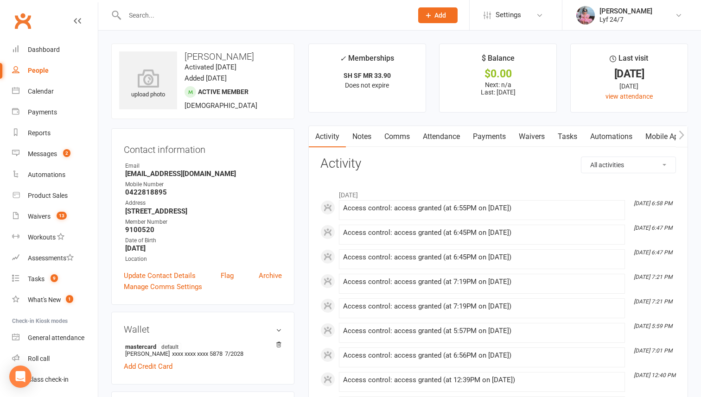 Image resolution: width=701 pixels, height=397 pixels. Describe the element at coordinates (38, 359) in the screenshot. I see `div: Roll call` at that location.